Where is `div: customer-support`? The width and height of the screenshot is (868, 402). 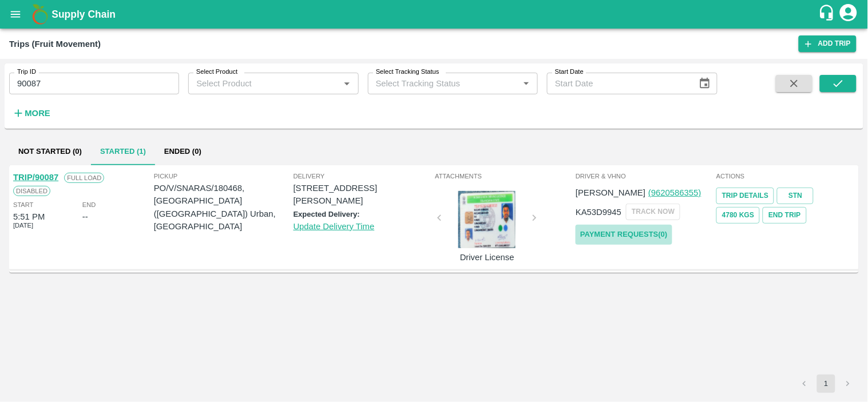
div: customer-support is located at coordinates (828, 14).